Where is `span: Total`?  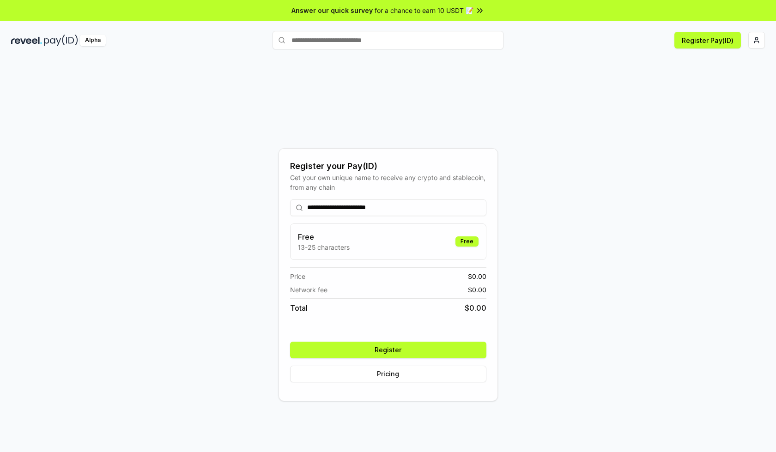 span: Total is located at coordinates (299, 308).